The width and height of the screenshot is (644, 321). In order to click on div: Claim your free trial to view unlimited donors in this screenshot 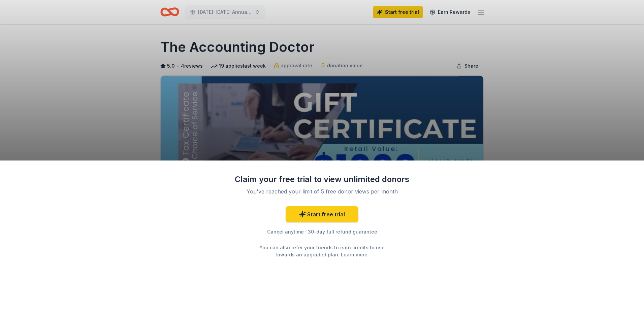, I will do `click(322, 180)`.